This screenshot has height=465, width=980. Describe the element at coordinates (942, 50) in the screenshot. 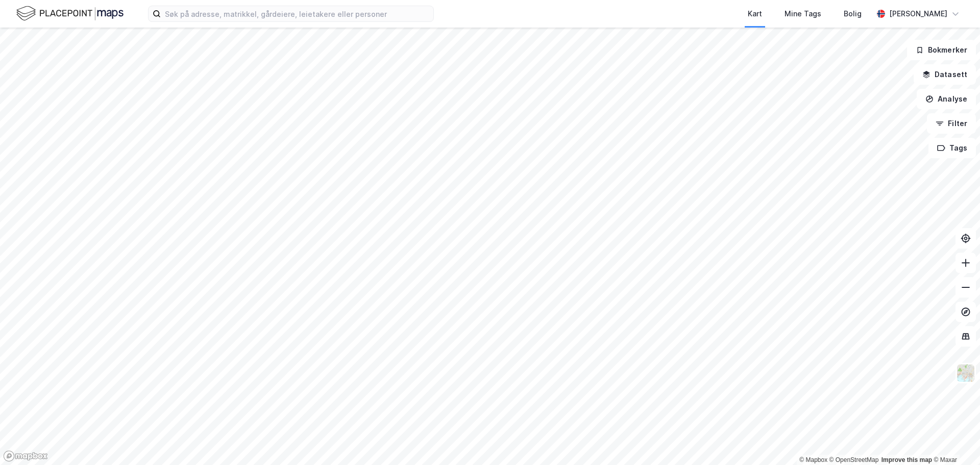

I see `button: Bokmerker` at that location.